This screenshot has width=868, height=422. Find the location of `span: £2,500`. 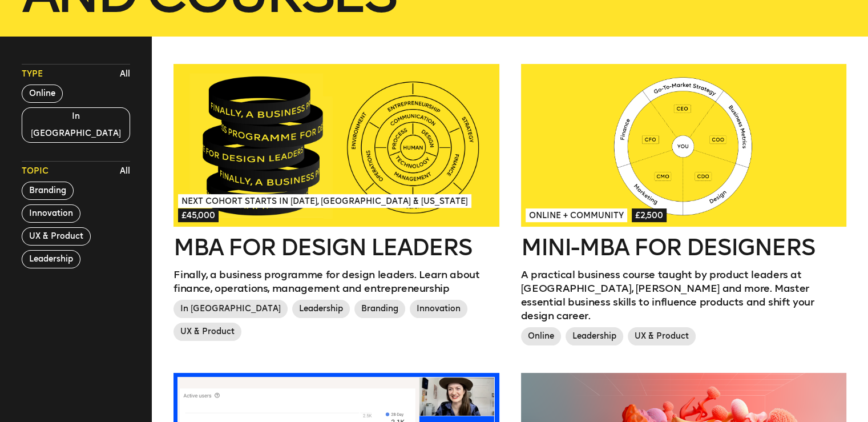

span: £2,500 is located at coordinates (649, 216).